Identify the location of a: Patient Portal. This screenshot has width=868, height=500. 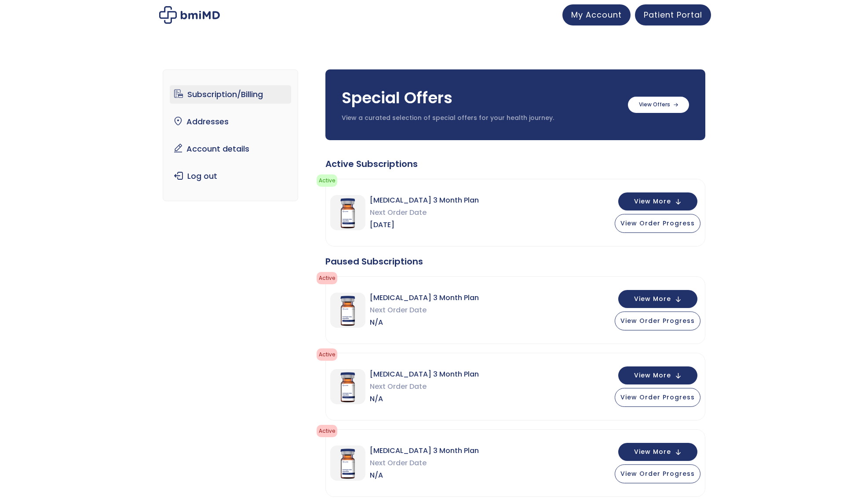
(673, 15).